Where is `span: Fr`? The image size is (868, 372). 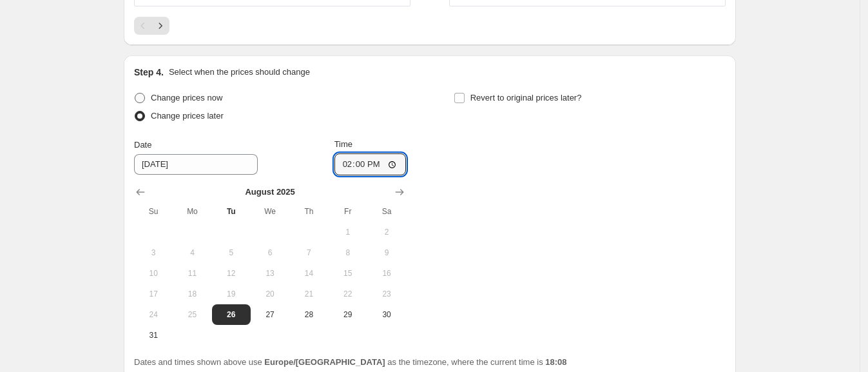
span: Fr is located at coordinates (348, 211).